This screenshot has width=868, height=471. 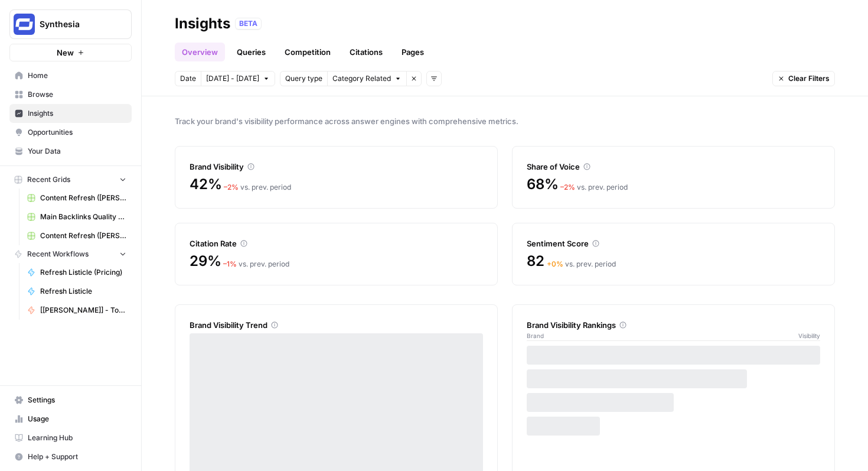 What do you see at coordinates (70, 401) in the screenshot?
I see `a: Settings` at bounding box center [70, 401].